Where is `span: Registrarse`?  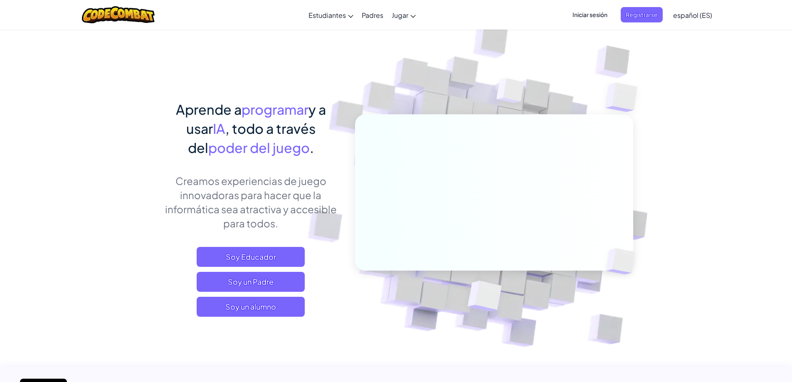 span: Registrarse is located at coordinates (642, 15).